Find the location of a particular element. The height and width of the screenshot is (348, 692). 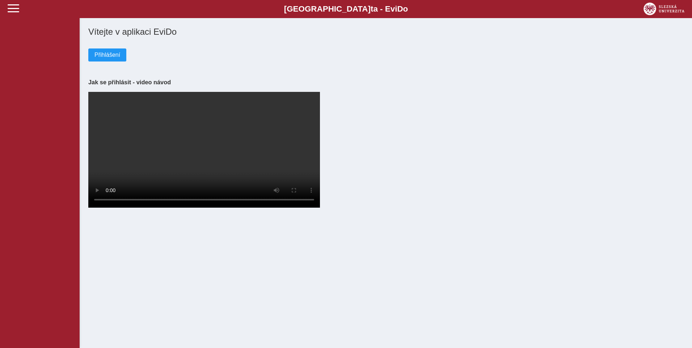

h3: Jak se přihlásit - video návod is located at coordinates (386, 82).